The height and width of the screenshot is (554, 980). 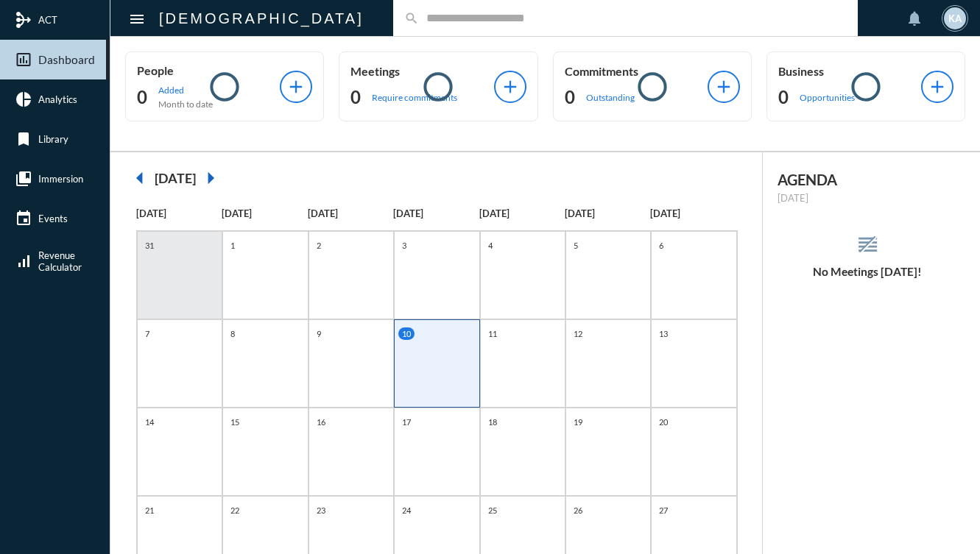 What do you see at coordinates (867, 244) in the screenshot?
I see `mat-icon: reorder` at bounding box center [867, 244].